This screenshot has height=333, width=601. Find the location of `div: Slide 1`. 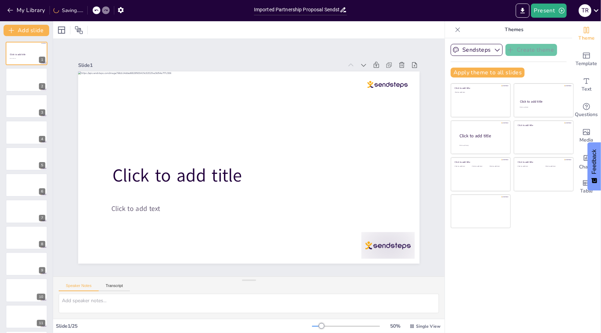

div: Slide 1 is located at coordinates (334, 210).